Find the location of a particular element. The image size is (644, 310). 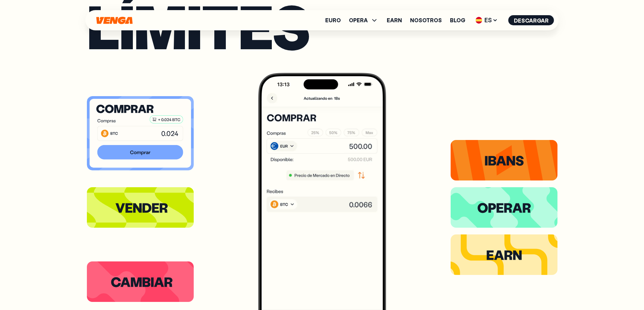

a: Nosotros is located at coordinates (426, 20).